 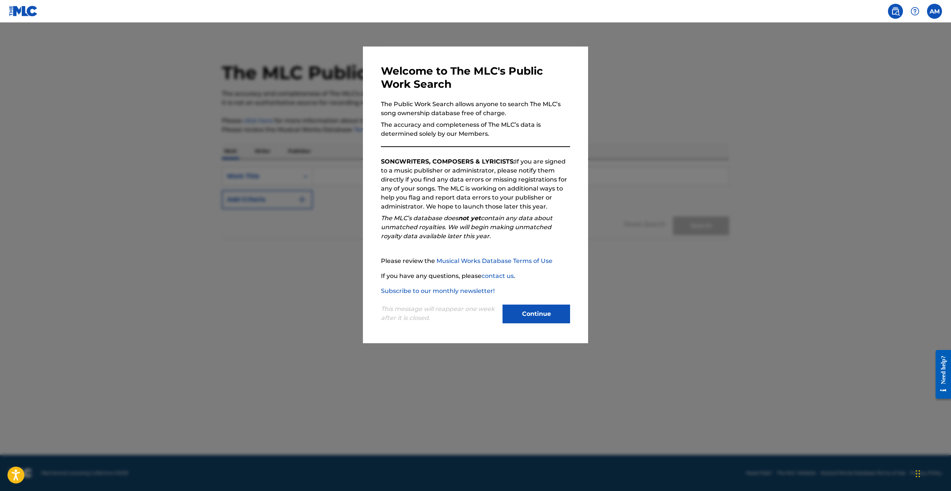 I want to click on div: Help, so click(x=915, y=11).